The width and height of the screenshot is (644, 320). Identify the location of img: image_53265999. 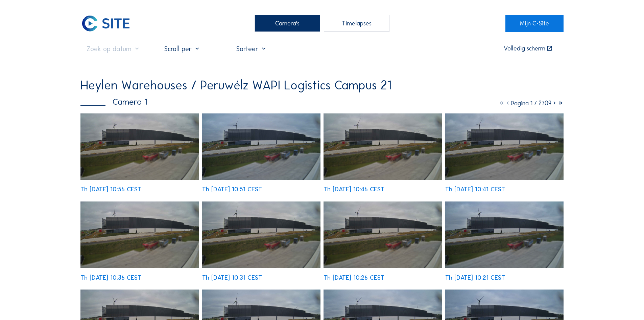
(504, 146).